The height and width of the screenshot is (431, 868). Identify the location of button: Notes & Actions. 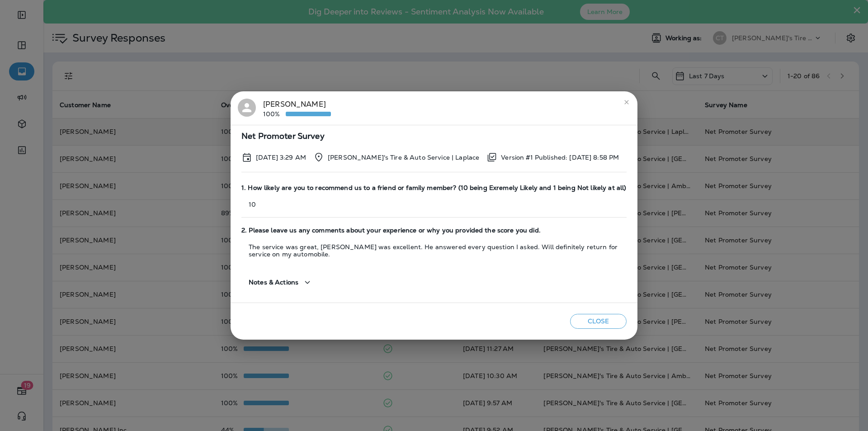
(281, 282).